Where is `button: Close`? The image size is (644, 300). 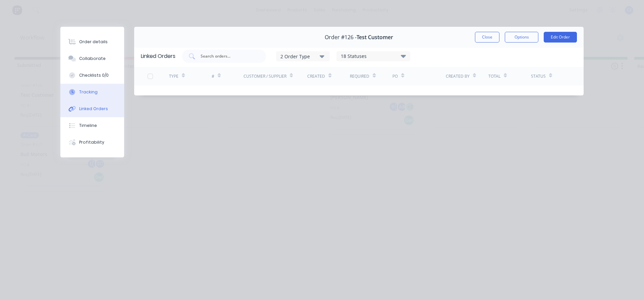 button: Close is located at coordinates (487, 37).